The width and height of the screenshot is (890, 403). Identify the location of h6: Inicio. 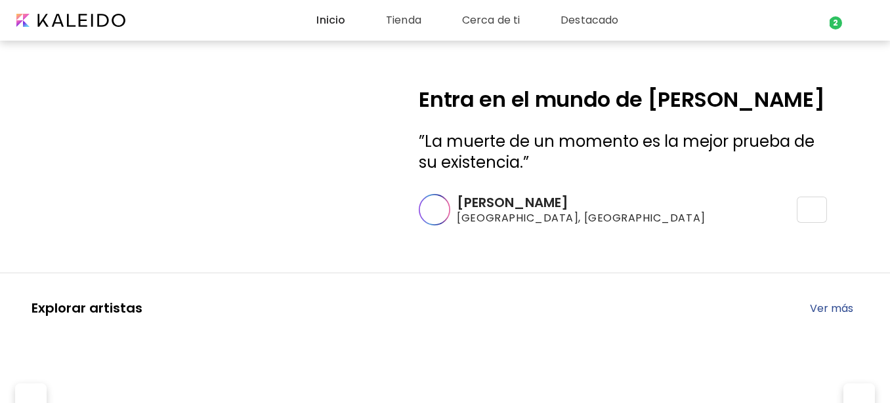
(331, 20).